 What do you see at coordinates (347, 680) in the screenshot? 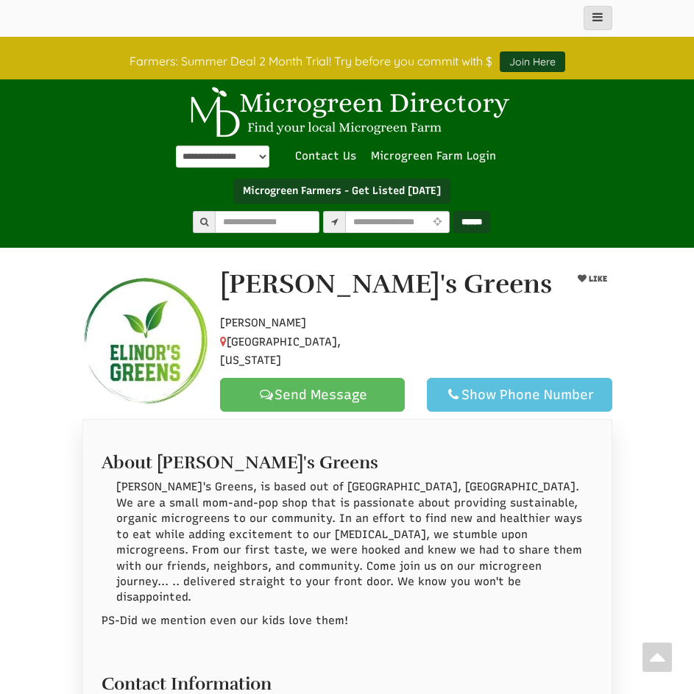
I see `h2: Contact Information` at bounding box center [347, 680].